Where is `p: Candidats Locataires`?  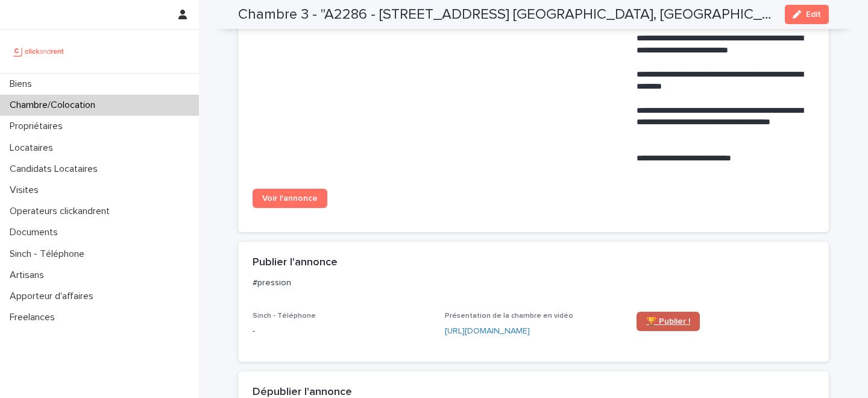
p: Candidats Locataires is located at coordinates (56, 169).